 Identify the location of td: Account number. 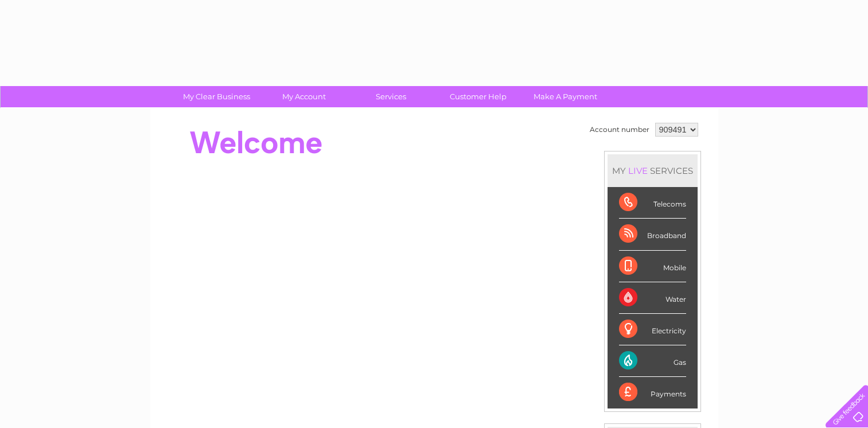
(620, 130).